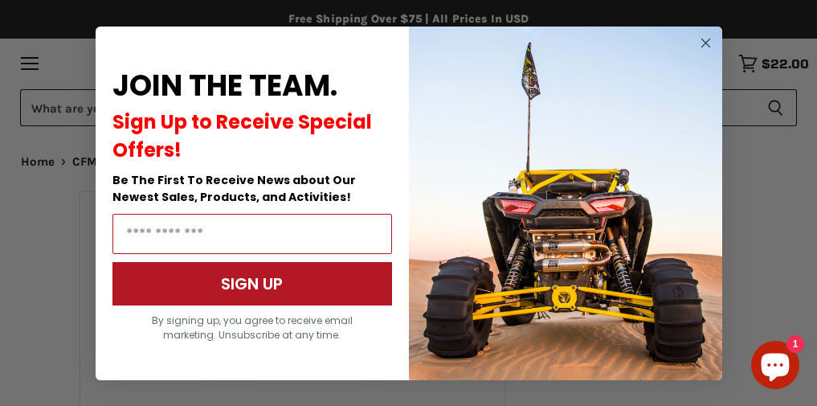 This screenshot has height=406, width=817. I want to click on span: By signing up, you agree to receive email marketing. Unsubscribe at any time., so click(252, 327).